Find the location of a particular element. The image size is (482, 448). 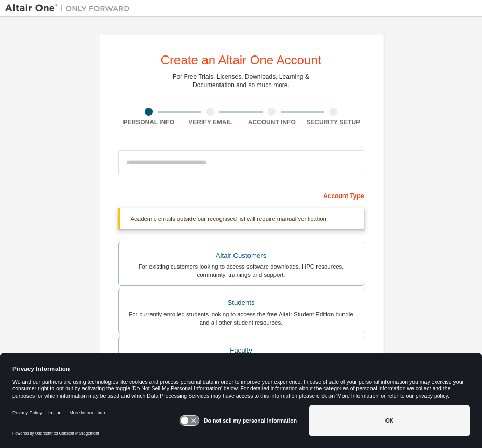

div: Personal Info is located at coordinates (149, 123).